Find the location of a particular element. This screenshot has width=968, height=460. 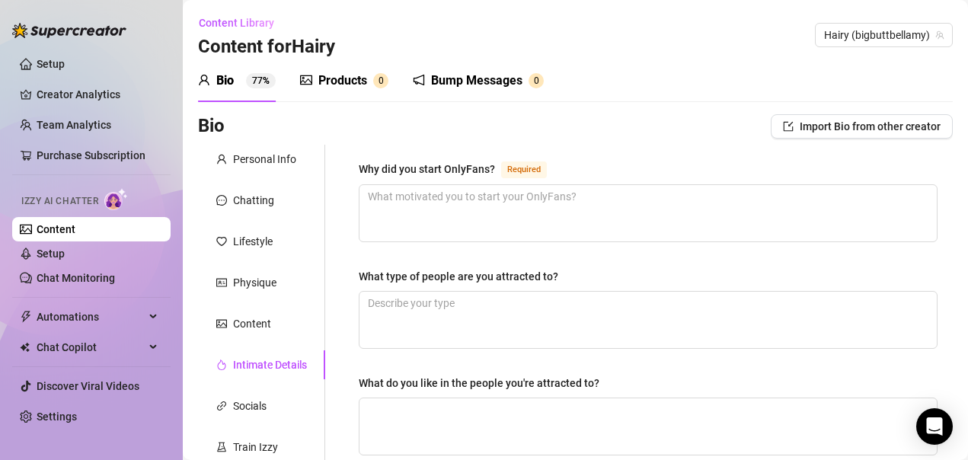

div: Products is located at coordinates (343, 81).